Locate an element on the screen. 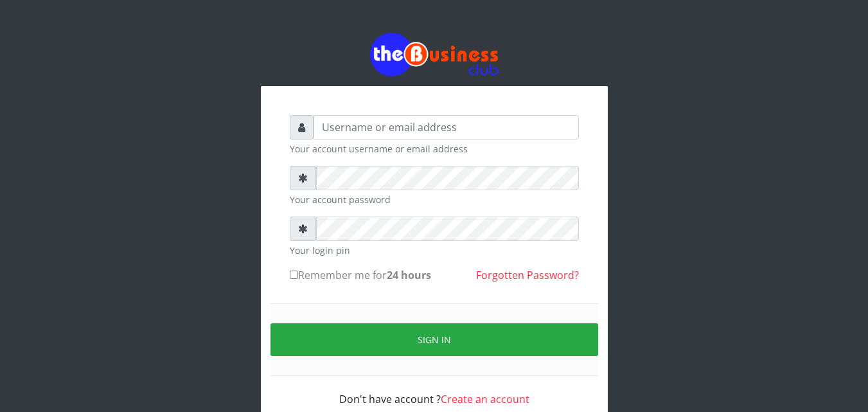 The image size is (868, 412). b: 24 hours is located at coordinates (408, 275).